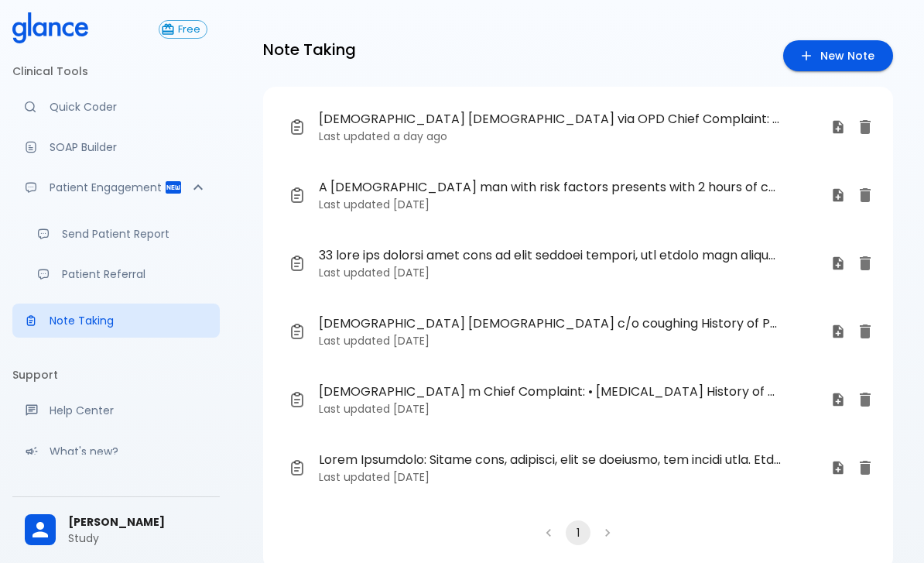 The image size is (924, 563). Describe the element at coordinates (116, 107) in the screenshot. I see `a: Moramiz: Find ICD10AM codes instantly` at that location.